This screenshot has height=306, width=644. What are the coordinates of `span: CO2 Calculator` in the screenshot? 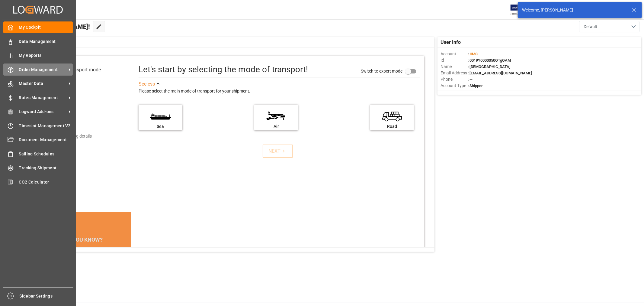 It's located at (46, 182).